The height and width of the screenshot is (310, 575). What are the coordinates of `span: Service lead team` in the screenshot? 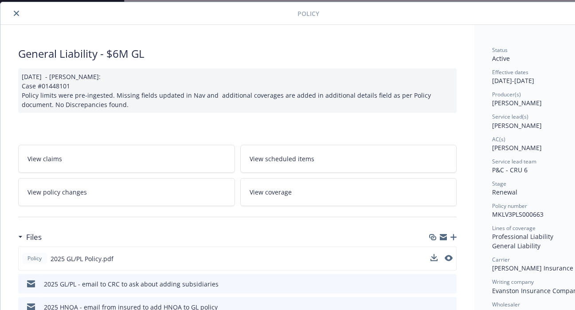 It's located at (514, 161).